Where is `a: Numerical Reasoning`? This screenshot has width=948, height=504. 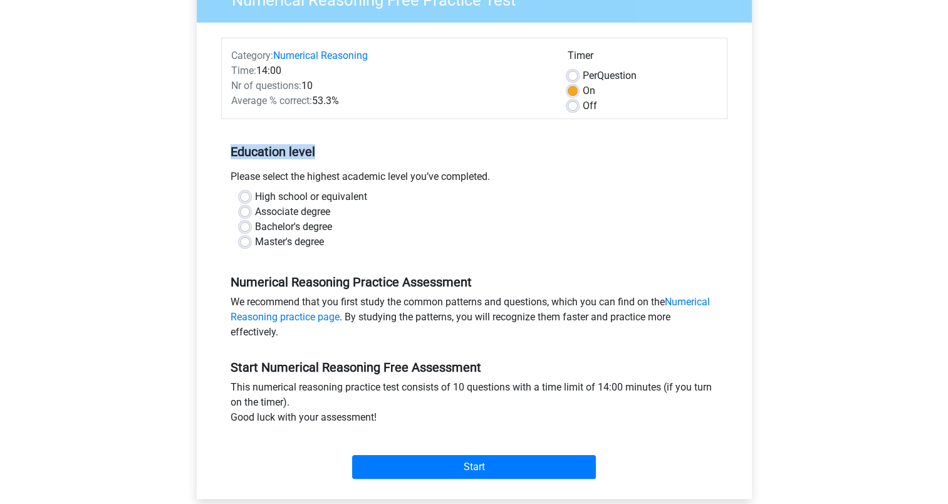
a: Numerical Reasoning is located at coordinates (320, 55).